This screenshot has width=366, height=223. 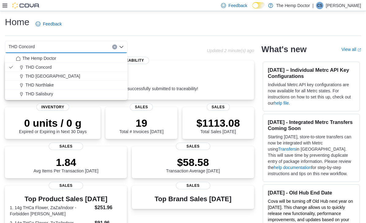 What do you see at coordinates (66, 85) in the screenshot?
I see `button: THD Northlake` at bounding box center [66, 85].